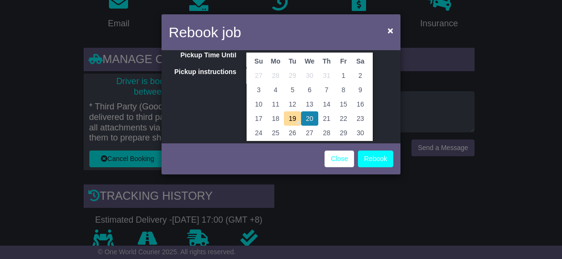  I want to click on th: Fr, so click(343, 61).